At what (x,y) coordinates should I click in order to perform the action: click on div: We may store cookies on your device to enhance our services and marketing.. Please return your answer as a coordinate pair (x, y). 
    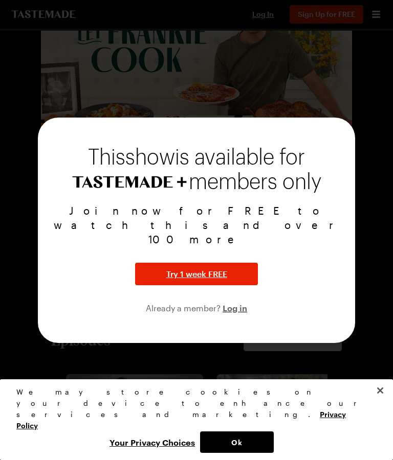
    Looking at the image, I should click on (192, 409).